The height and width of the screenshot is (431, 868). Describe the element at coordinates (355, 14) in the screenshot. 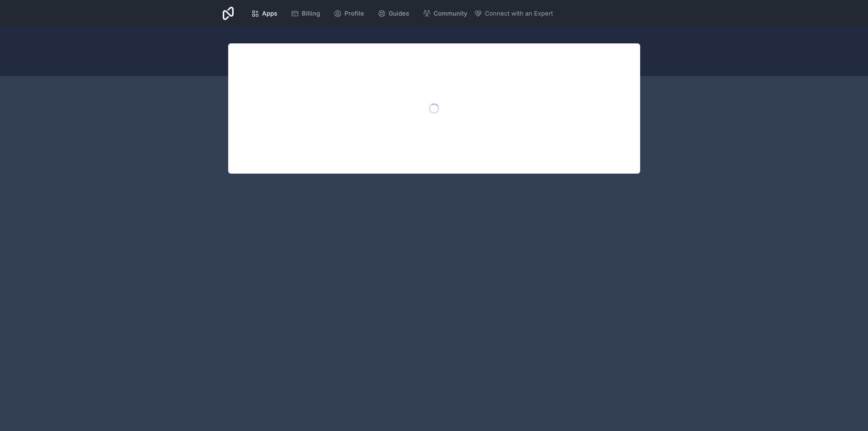

I see `span: Profile` at that location.